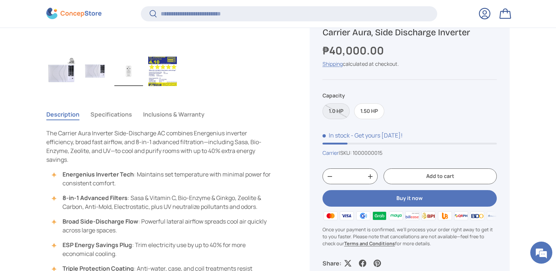 The width and height of the screenshot is (556, 271). I want to click on a: Carrier, so click(330, 153).